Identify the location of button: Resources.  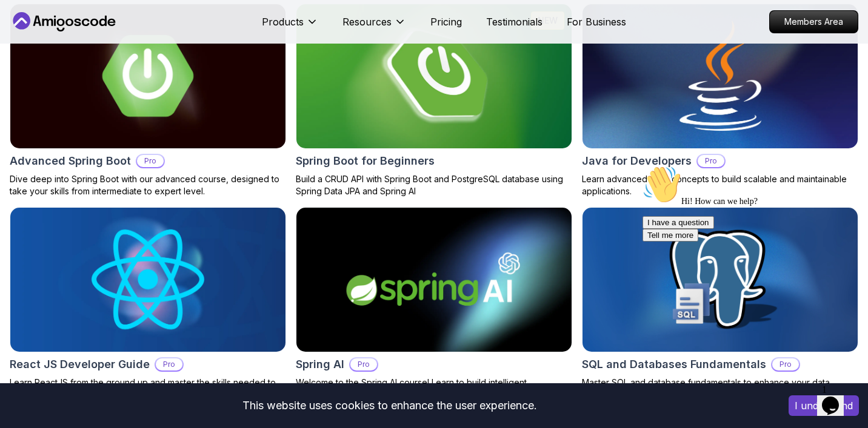
(374, 27).